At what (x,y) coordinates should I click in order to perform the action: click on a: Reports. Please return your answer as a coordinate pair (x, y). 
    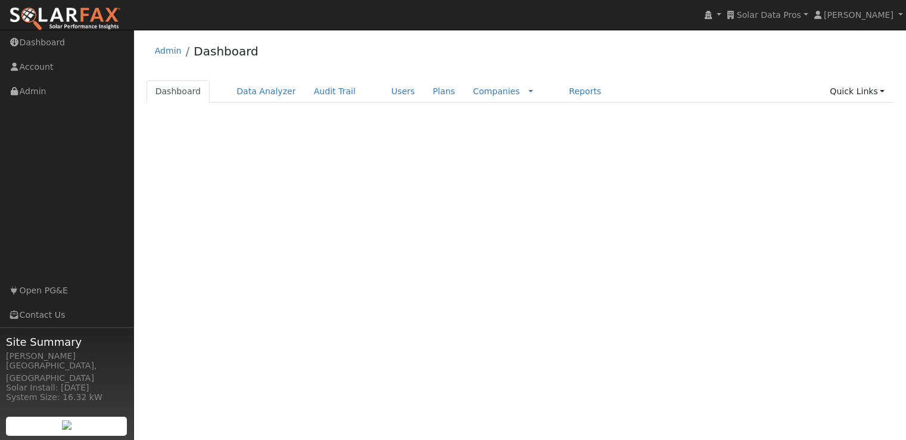
    Looking at the image, I should click on (585, 91).